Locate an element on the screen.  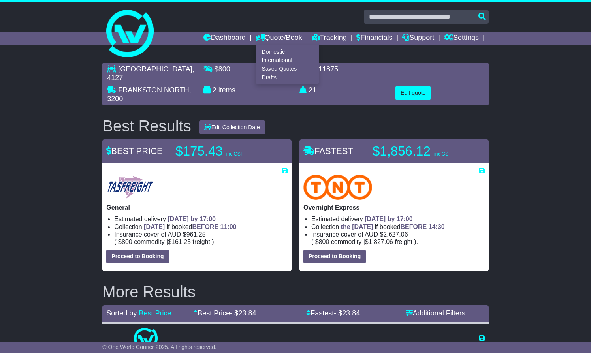
a: Domestic is located at coordinates (287, 52).